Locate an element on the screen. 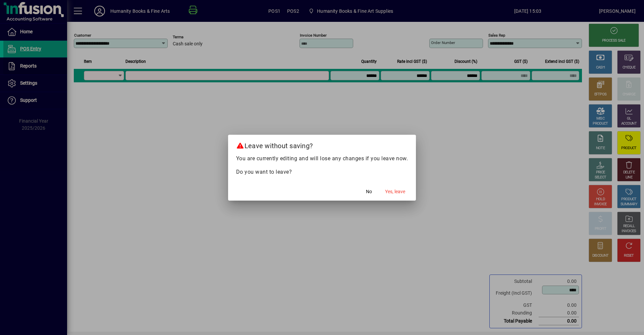 Image resolution: width=644 pixels, height=335 pixels. button: No is located at coordinates (369, 192).